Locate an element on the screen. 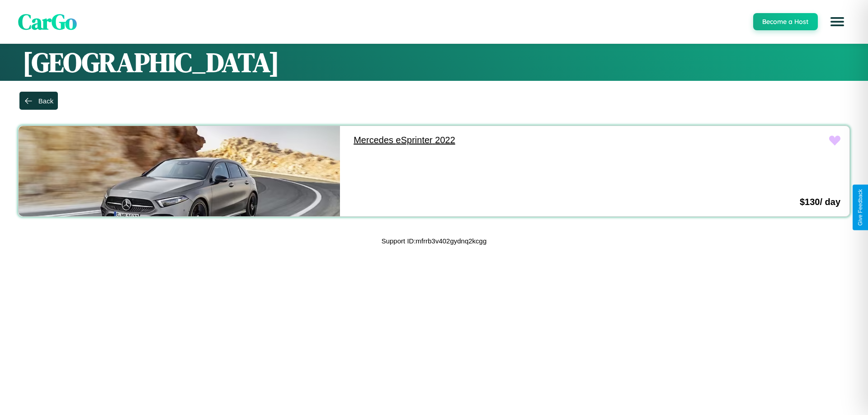 The image size is (868, 415). button: Back is located at coordinates (39, 101).